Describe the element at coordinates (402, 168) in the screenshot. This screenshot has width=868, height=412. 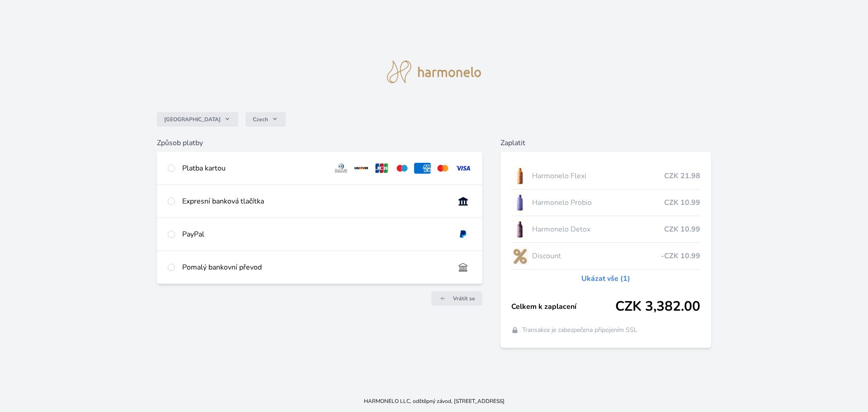
I see `img: maestro.svg` at that location.